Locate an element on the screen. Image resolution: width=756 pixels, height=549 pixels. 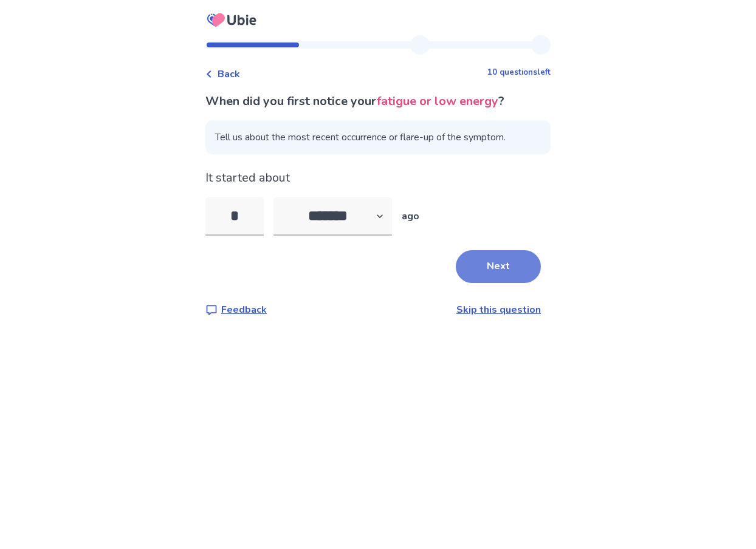
span: Back is located at coordinates (229, 74).